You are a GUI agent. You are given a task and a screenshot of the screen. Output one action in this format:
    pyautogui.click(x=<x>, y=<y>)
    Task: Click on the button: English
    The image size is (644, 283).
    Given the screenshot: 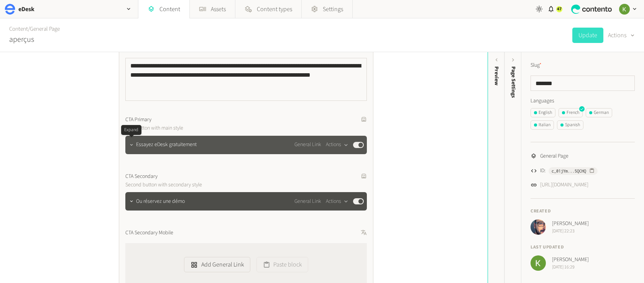 What is the action you would take?
    pyautogui.click(x=543, y=113)
    